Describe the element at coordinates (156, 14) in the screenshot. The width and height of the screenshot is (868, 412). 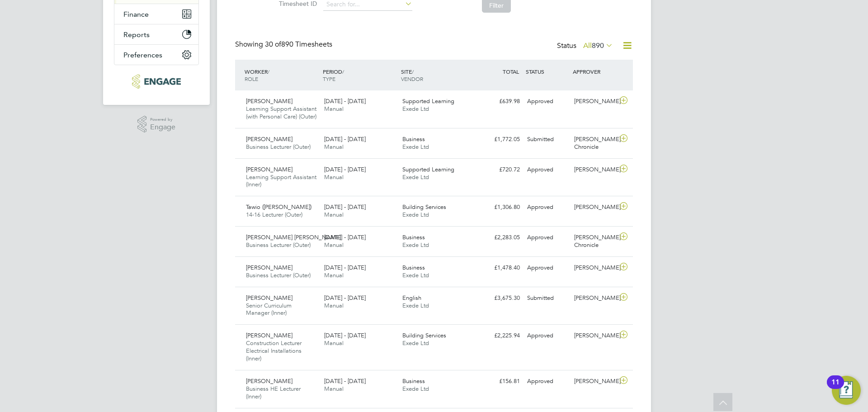
I see `button: Finance` at that location.